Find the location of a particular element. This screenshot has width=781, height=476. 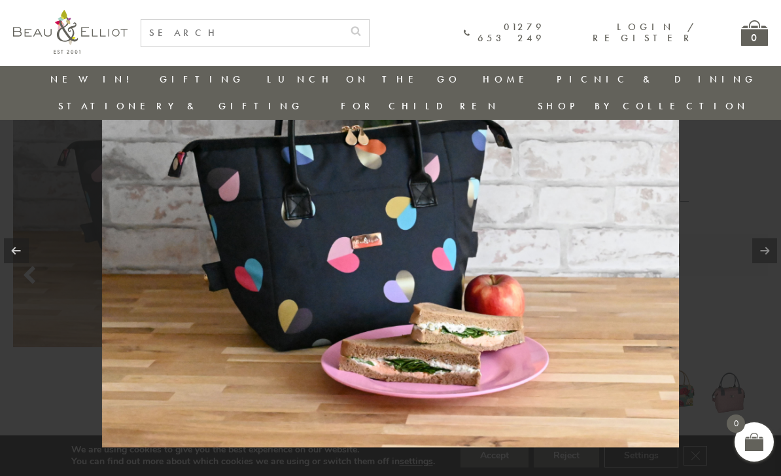

a: Next is located at coordinates (765, 251).